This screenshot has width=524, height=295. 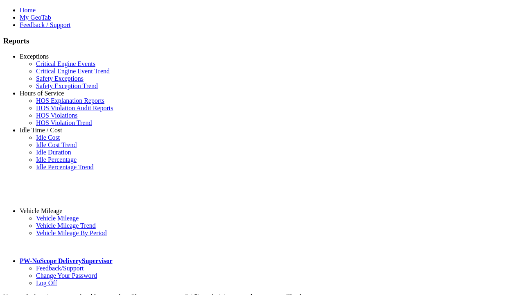 I want to click on a: Critical Engine Event Trend, so click(x=73, y=71).